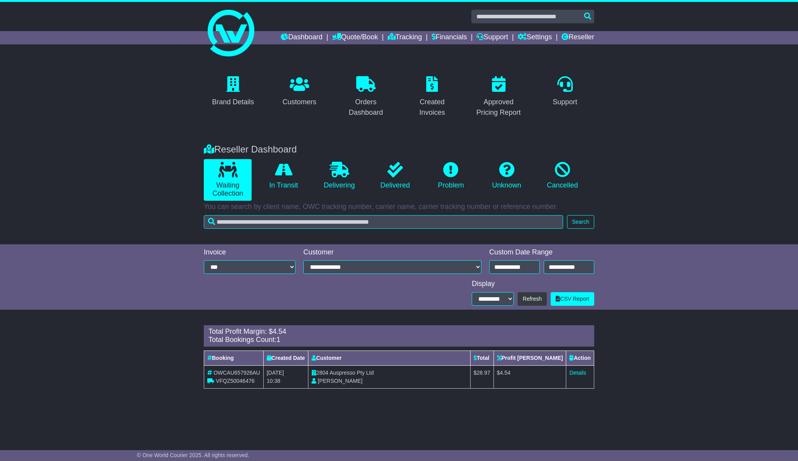  What do you see at coordinates (577, 372) in the screenshot?
I see `a: Details` at bounding box center [577, 372].